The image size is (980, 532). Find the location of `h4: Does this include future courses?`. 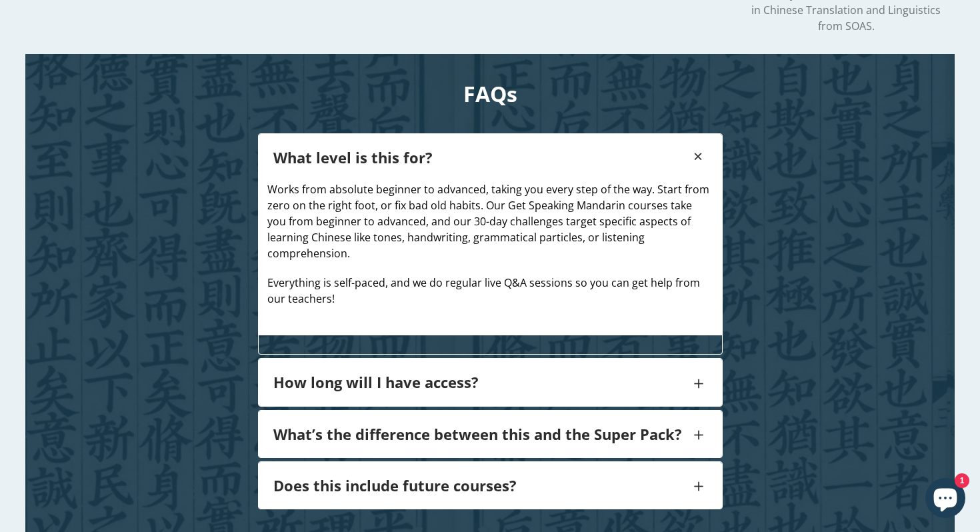

h4: Does this include future courses? is located at coordinates (481, 485).